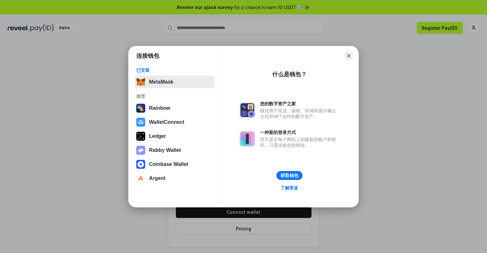  Describe the element at coordinates (148, 56) in the screenshot. I see `h1: 连接钱包` at that location.